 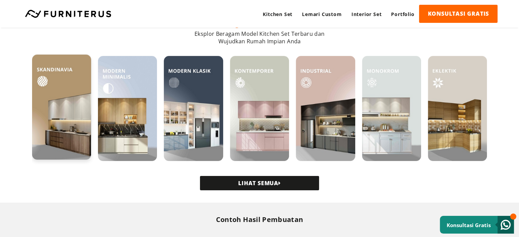 I want to click on a: LIHAT SEMUA, so click(x=260, y=183).